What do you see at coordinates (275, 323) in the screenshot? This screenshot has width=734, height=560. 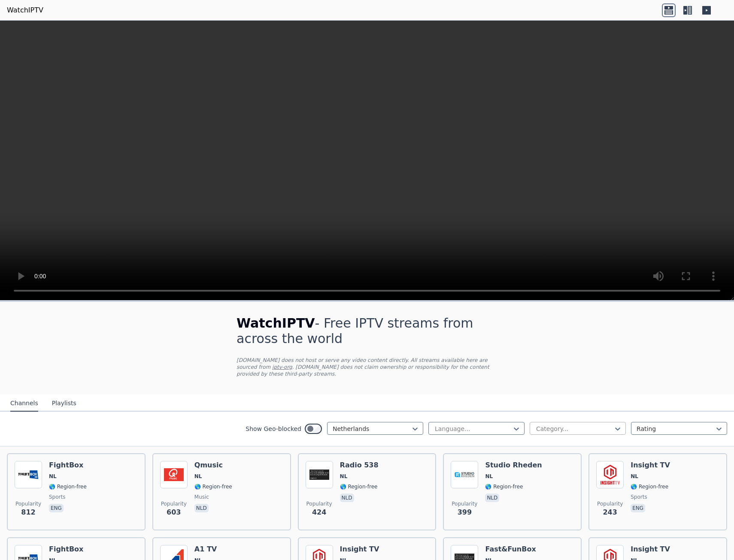 I see `span: WatchIPTV` at bounding box center [275, 323].